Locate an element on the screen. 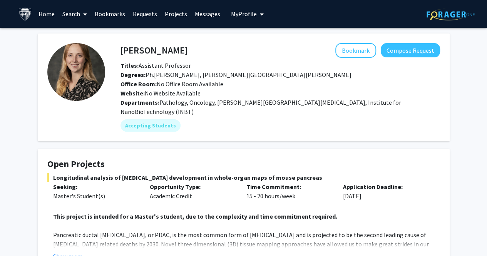 The height and width of the screenshot is (256, 487). button: Compose Request to Ashley Kiemen is located at coordinates (410, 50).